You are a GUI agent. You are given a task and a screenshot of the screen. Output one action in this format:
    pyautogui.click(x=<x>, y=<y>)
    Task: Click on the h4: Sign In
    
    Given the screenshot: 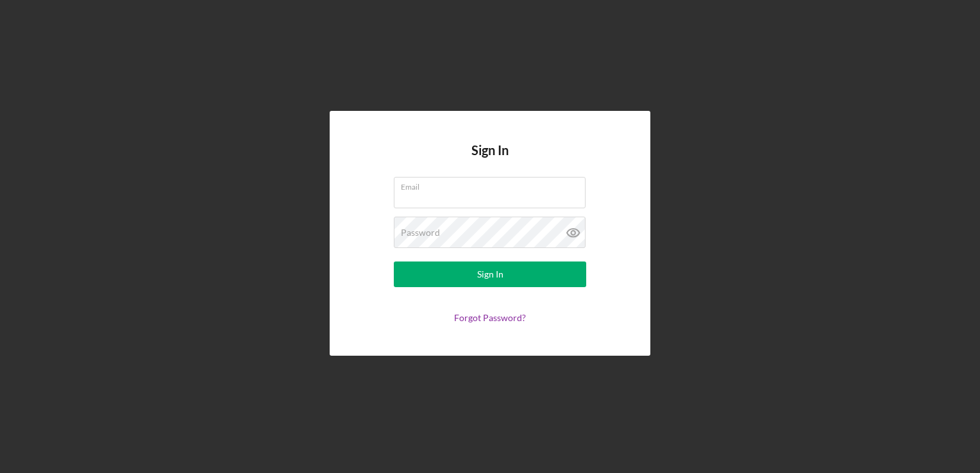 What is the action you would take?
    pyautogui.click(x=490, y=159)
    